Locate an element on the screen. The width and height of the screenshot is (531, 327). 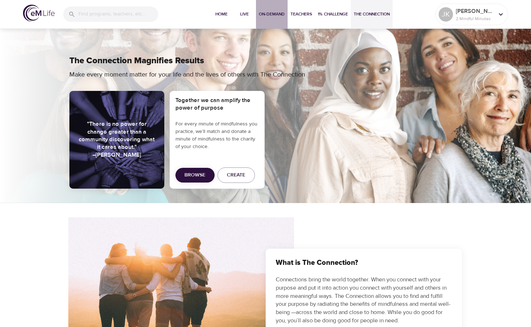
span: Home is located at coordinates (222, 14).